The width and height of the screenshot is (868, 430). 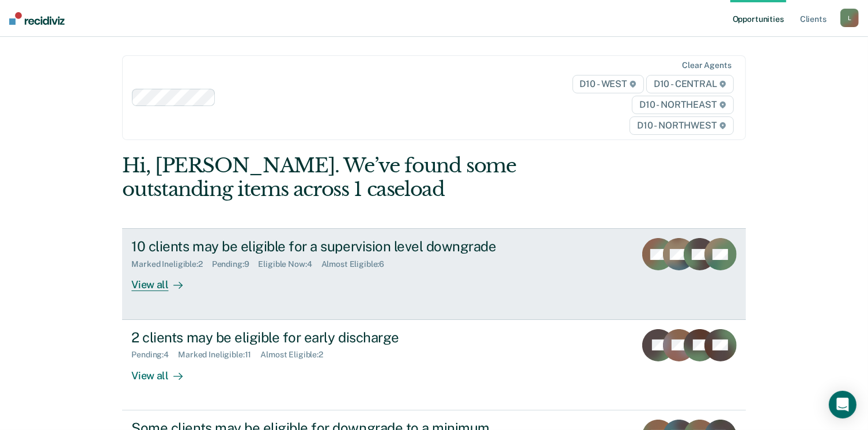 I want to click on div: Pending : 4, so click(x=154, y=354).